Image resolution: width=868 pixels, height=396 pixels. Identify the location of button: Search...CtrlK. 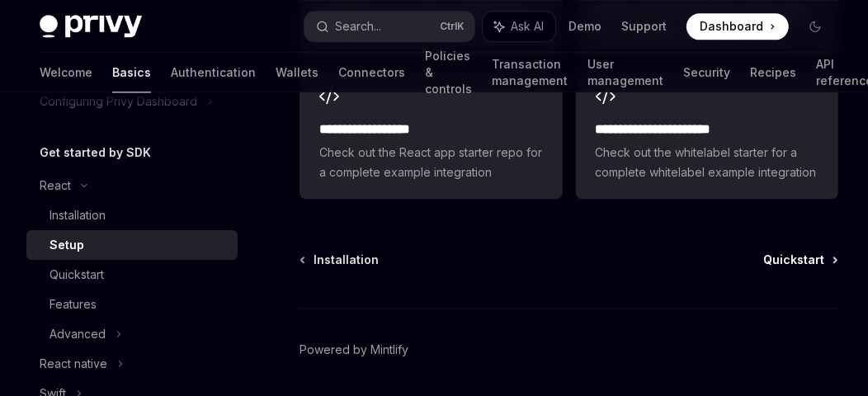
(389, 26).